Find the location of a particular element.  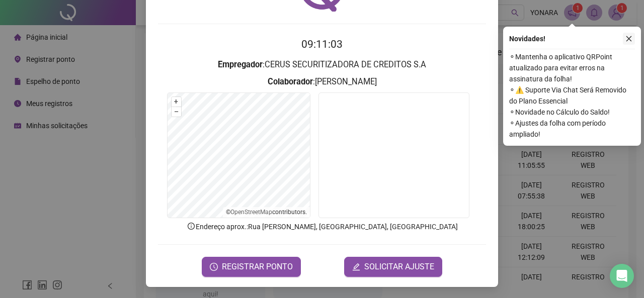

span: edit is located at coordinates (356, 267).